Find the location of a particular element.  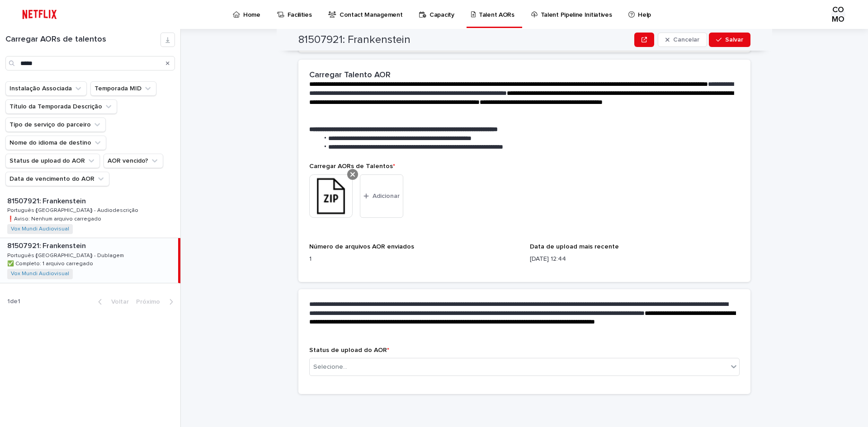

font: Selecione... is located at coordinates (330, 367).